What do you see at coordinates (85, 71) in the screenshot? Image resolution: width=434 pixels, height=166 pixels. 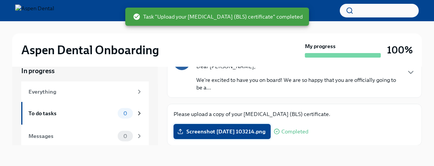 I see `div: In progress` at bounding box center [85, 71].